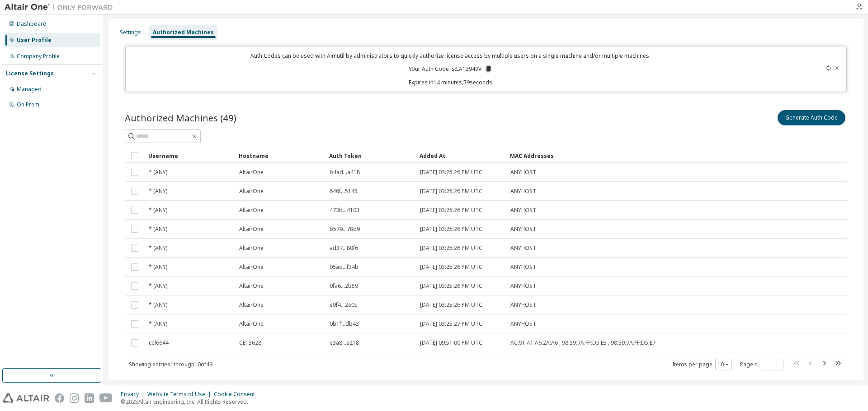 The width and height of the screenshot is (868, 411). I want to click on img: Altair One, so click(61, 7).